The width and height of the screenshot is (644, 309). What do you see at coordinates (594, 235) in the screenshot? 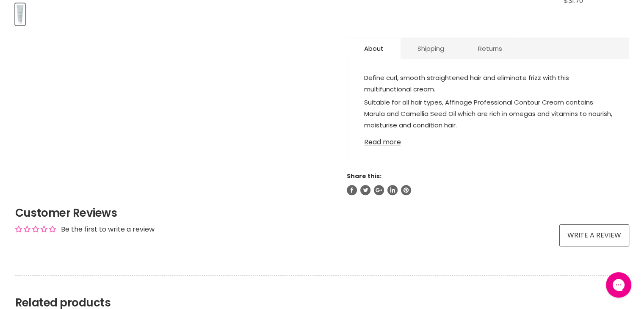
I see `a: Write a review` at bounding box center [594, 235].